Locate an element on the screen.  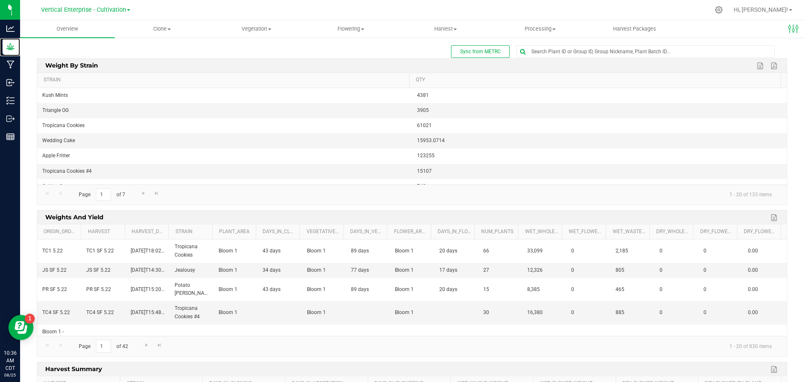
td: 15953.0714 is located at coordinates (599, 141).